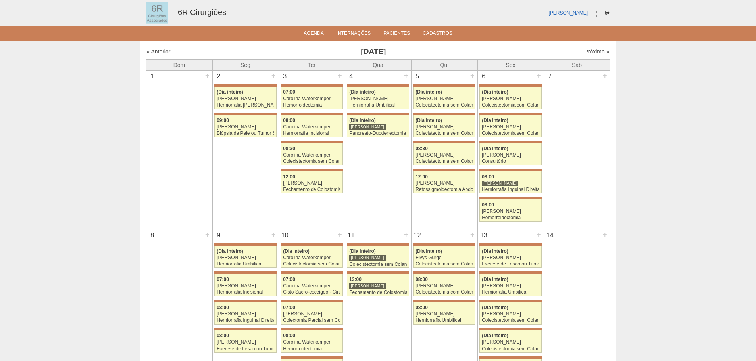  Describe the element at coordinates (355, 280) in the screenshot. I see `span: 13:00` at that location.